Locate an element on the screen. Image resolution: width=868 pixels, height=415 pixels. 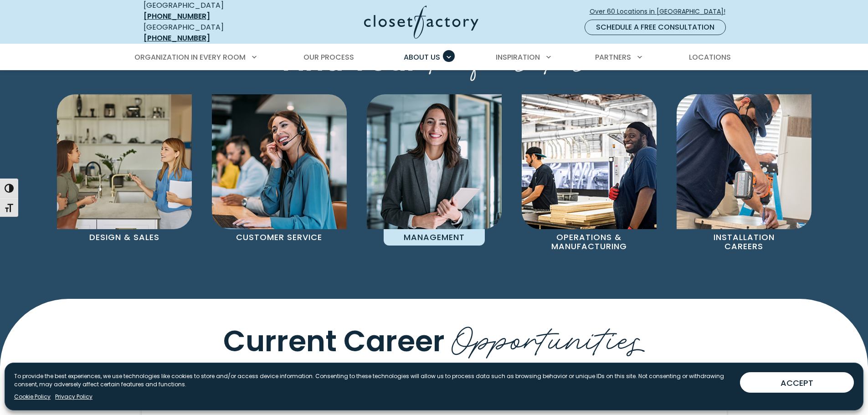
p: Installation Careers is located at coordinates (744, 242).